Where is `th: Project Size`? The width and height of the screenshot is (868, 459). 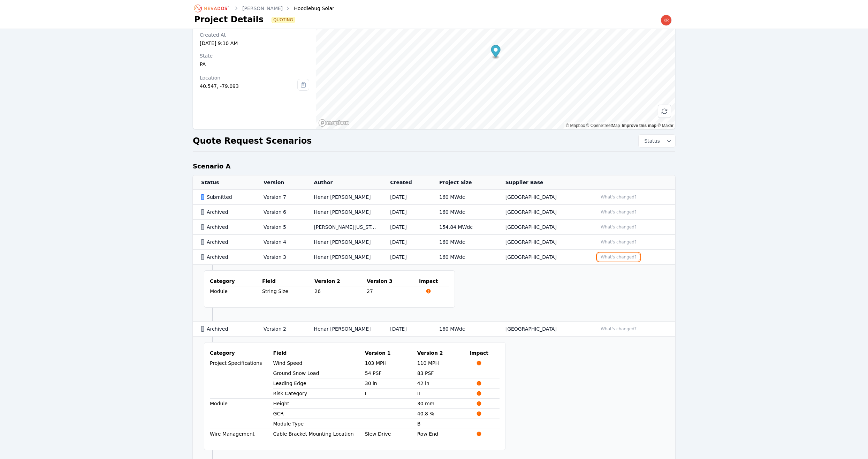
th: Project Size is located at coordinates (464, 182).